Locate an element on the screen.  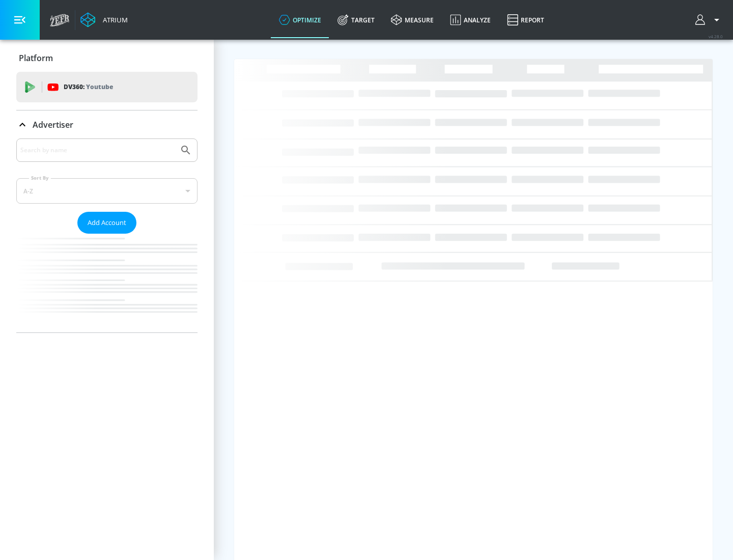
a: Target is located at coordinates (356, 19).